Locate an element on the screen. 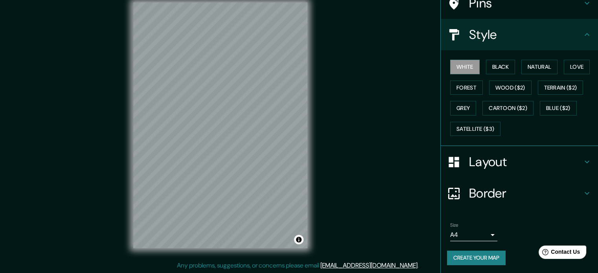  button: Grey is located at coordinates (463, 108).